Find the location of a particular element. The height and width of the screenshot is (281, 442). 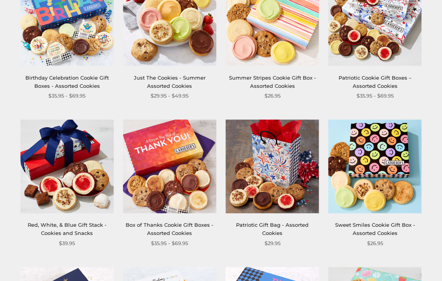

img: Red, White, & Blue Gift Stack - Cookies and Snacks is located at coordinates (67, 166).